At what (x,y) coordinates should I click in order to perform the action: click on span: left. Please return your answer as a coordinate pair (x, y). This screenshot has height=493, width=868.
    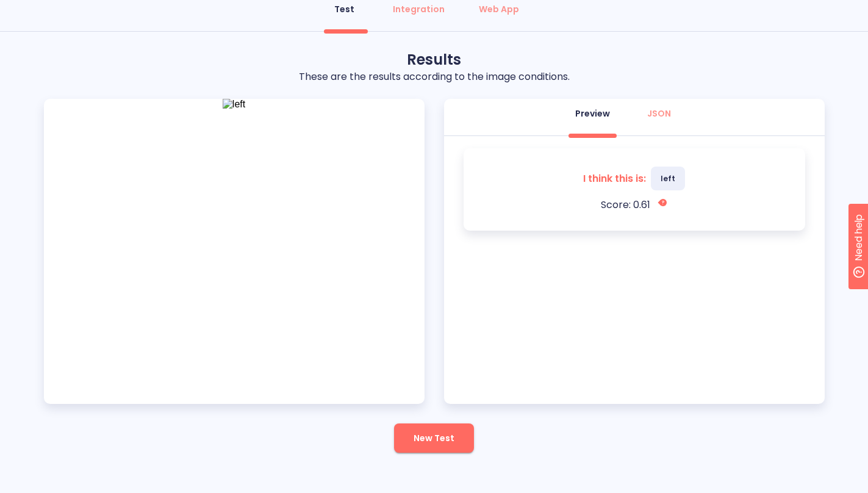
    Looking at the image, I should click on (668, 178).